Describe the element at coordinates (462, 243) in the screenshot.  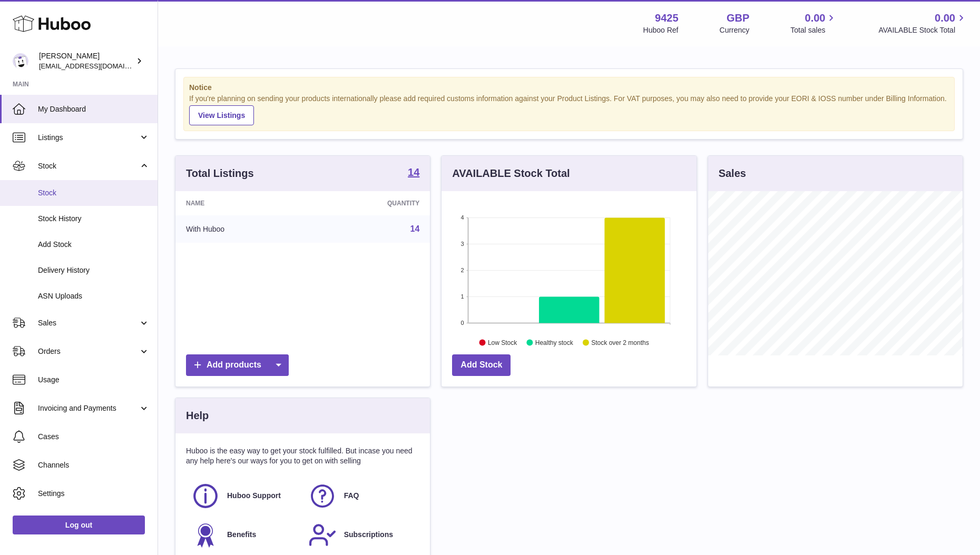
I see `text: 3` at that location.